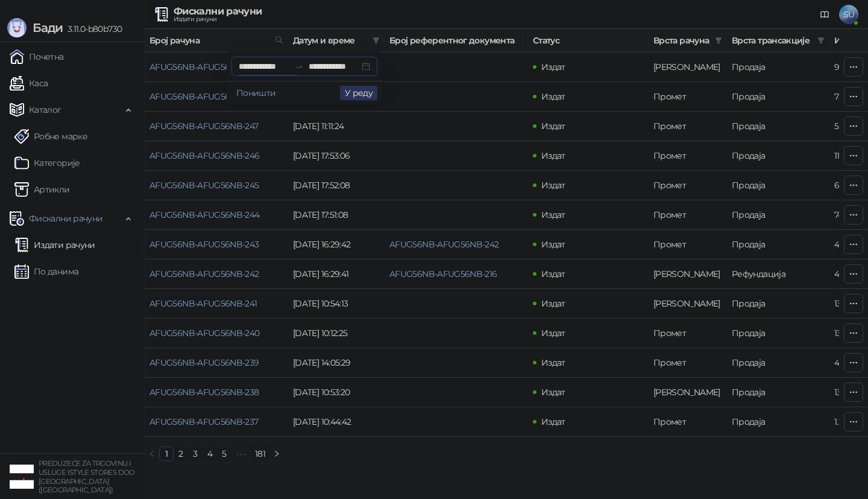  What do you see at coordinates (210, 41) in the screenshot?
I see `span: Број рачуна` at bounding box center [210, 41].